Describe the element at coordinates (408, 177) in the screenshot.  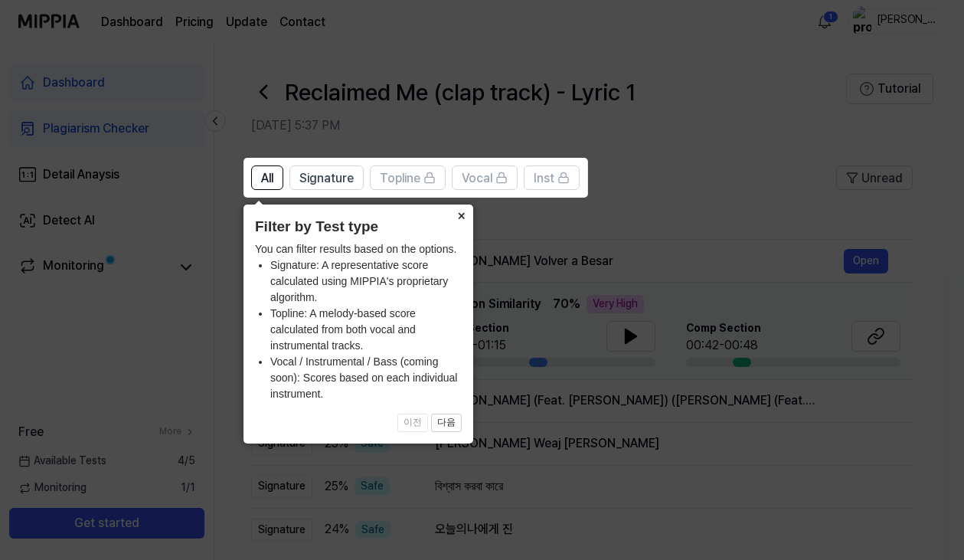
I see `button: Topline` at that location.